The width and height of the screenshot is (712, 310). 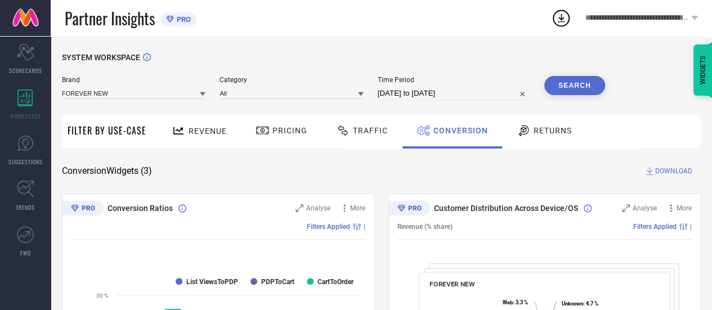 What do you see at coordinates (290, 131) in the screenshot?
I see `span: Pricing` at bounding box center [290, 131].